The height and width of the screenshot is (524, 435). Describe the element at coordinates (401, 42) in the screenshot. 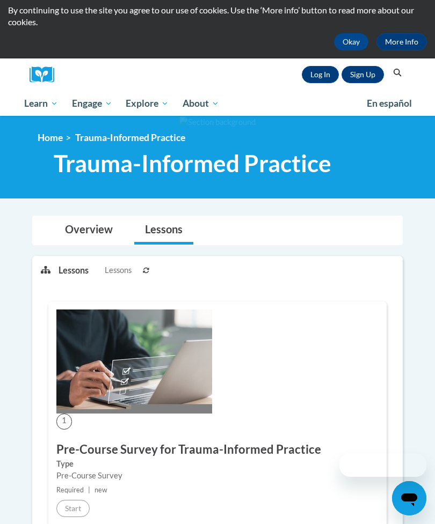

I see `a: More Info` at that location.